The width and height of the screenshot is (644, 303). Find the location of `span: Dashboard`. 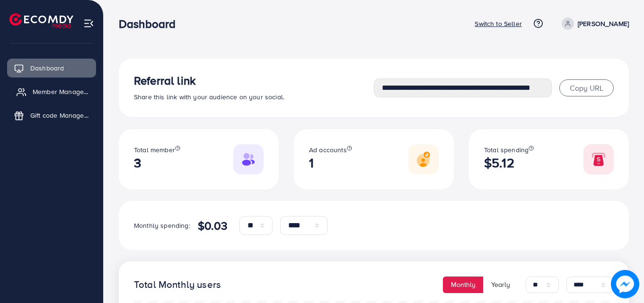

span: Dashboard is located at coordinates (47, 68).